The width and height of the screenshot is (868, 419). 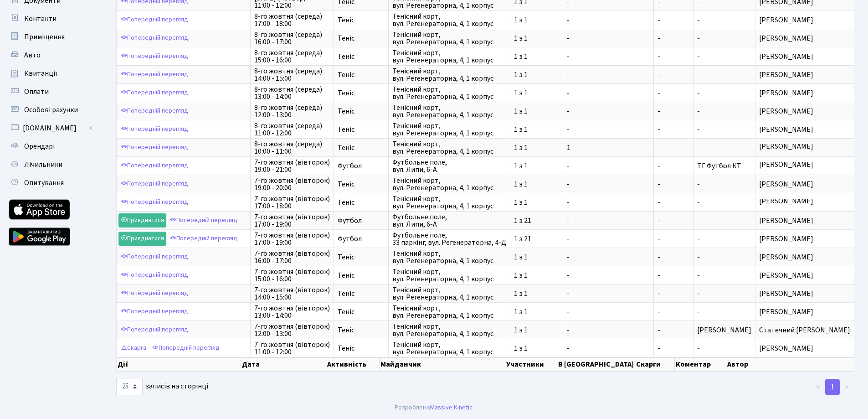 What do you see at coordinates (51, 110) in the screenshot?
I see `span: Особові рахунки` at bounding box center [51, 110].